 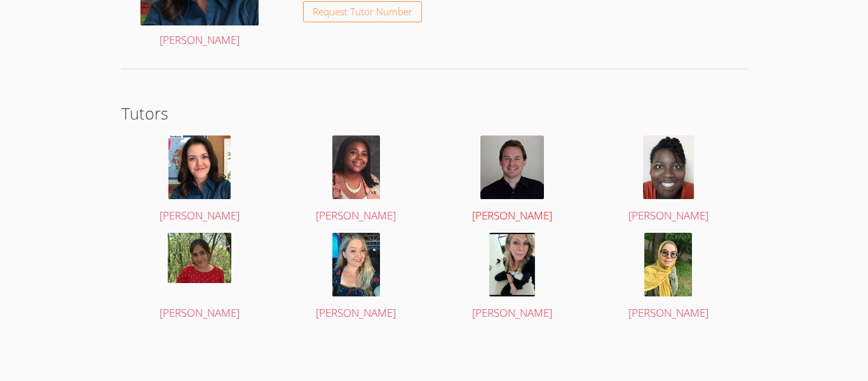 I want to click on button: Request Tutor Number, so click(x=362, y=11).